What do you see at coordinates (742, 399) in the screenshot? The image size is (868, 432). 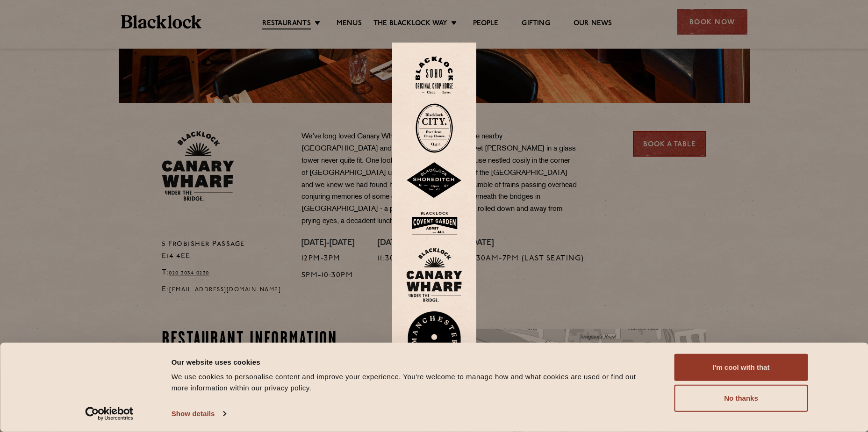 I see `button: No thanks` at bounding box center [742, 399].